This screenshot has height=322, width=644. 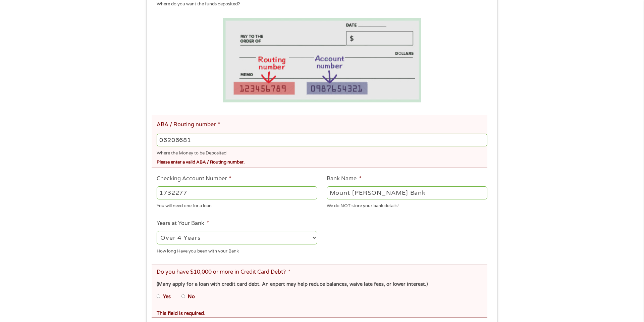 I want to click on label: Do you have $10,000 or more in Credit Card Debt?, so click(x=224, y=273).